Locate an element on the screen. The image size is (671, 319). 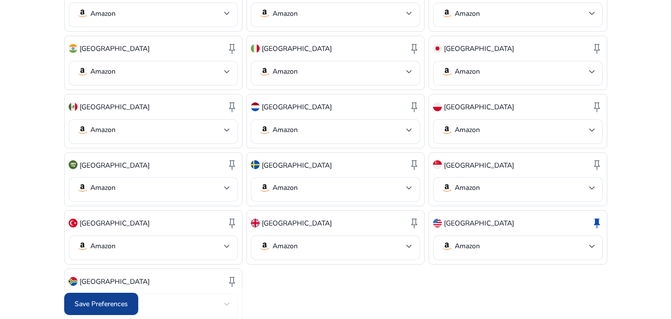
img: nl.svg is located at coordinates (255, 107).